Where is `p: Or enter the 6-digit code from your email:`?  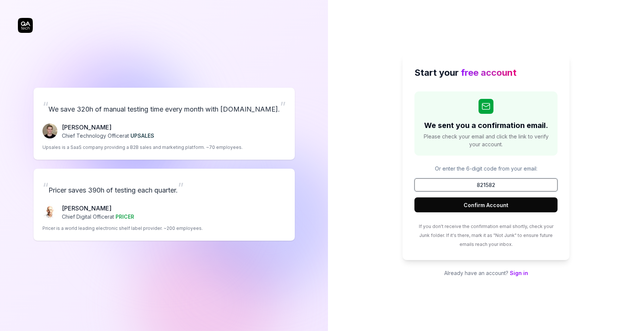 p: Or enter the 6-digit code from your email: is located at coordinates (486, 168).